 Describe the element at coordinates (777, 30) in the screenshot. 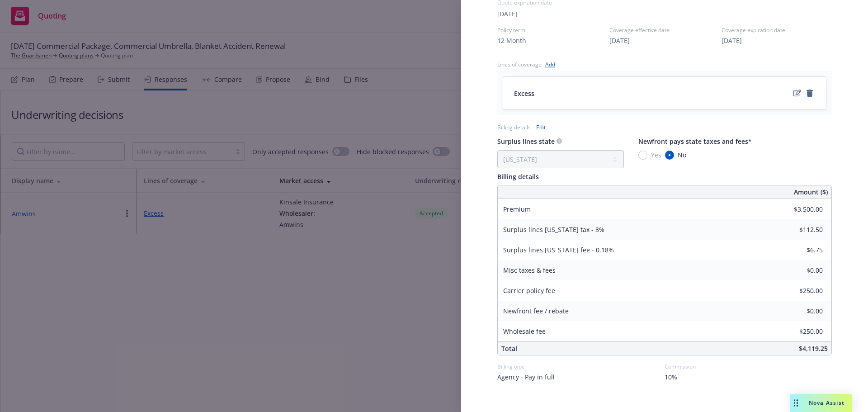

I see `span: Coverage expiration date` at that location.